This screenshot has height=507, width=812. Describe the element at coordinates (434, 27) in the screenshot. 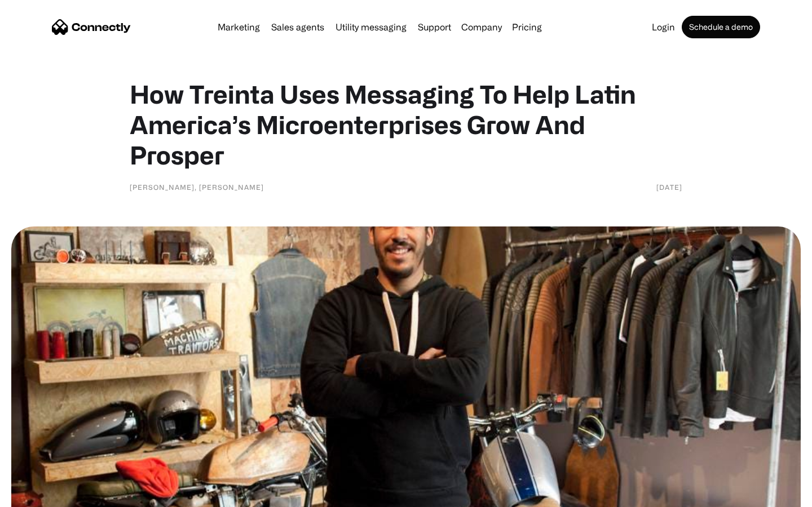

I see `a: Support` at that location.